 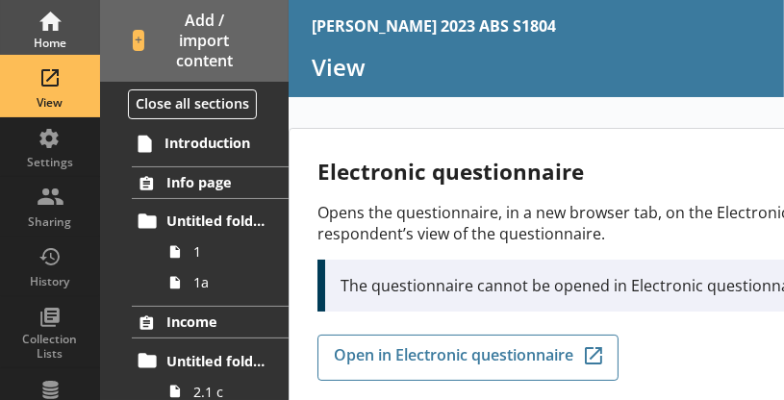 What do you see at coordinates (210, 183) in the screenshot?
I see `a: Info page` at bounding box center [210, 183].